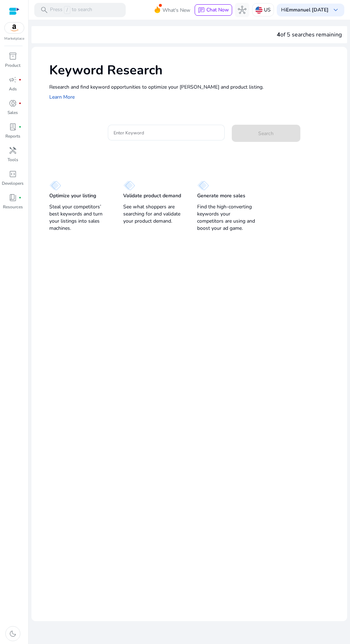  I want to click on p: US, so click(267, 10).